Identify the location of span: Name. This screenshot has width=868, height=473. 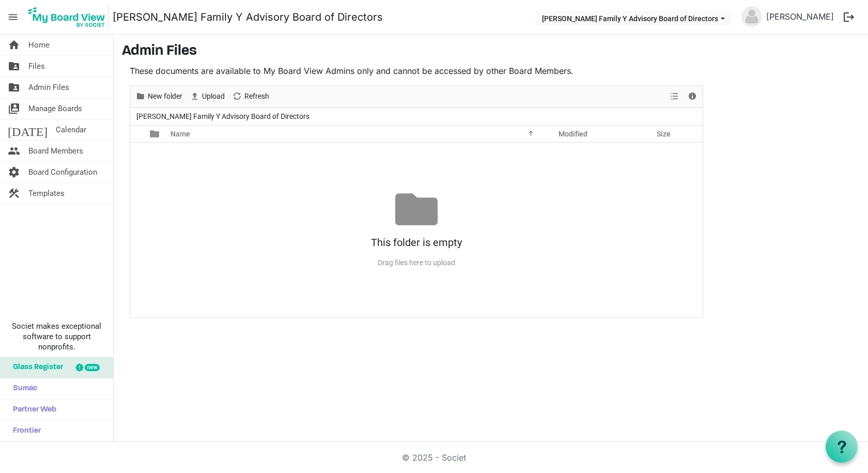
(180, 134).